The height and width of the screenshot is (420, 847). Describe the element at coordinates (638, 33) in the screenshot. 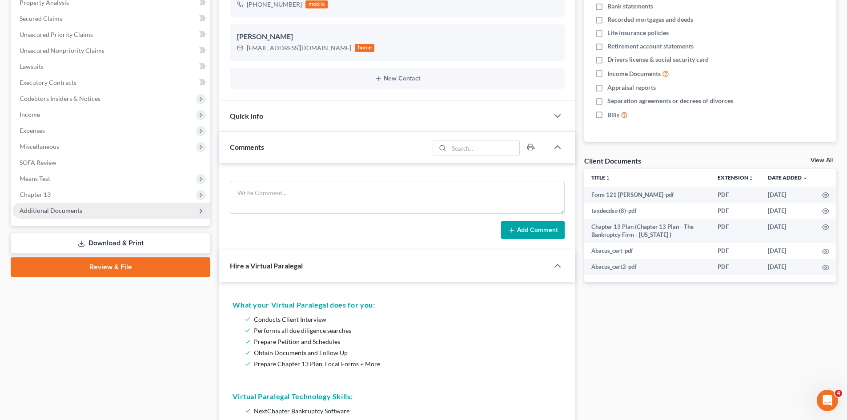

I see `span: Life insurance policies` at that location.